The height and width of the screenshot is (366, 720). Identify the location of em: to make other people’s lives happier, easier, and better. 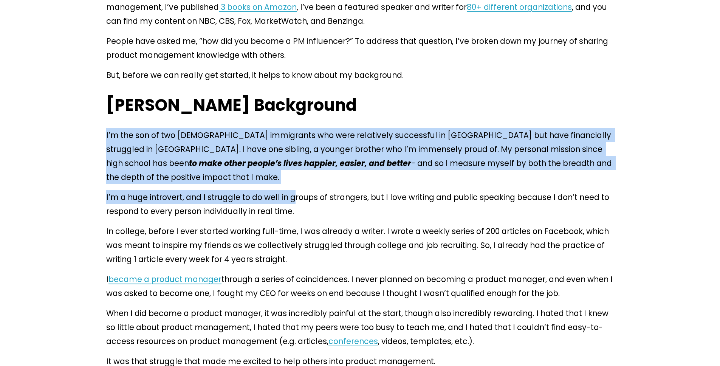
(300, 163).